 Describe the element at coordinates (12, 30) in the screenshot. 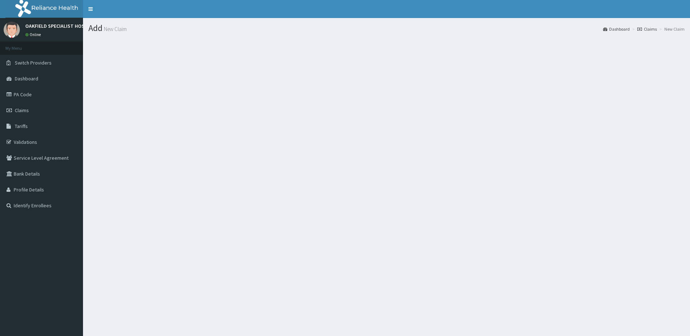

I see `img: User Image` at that location.